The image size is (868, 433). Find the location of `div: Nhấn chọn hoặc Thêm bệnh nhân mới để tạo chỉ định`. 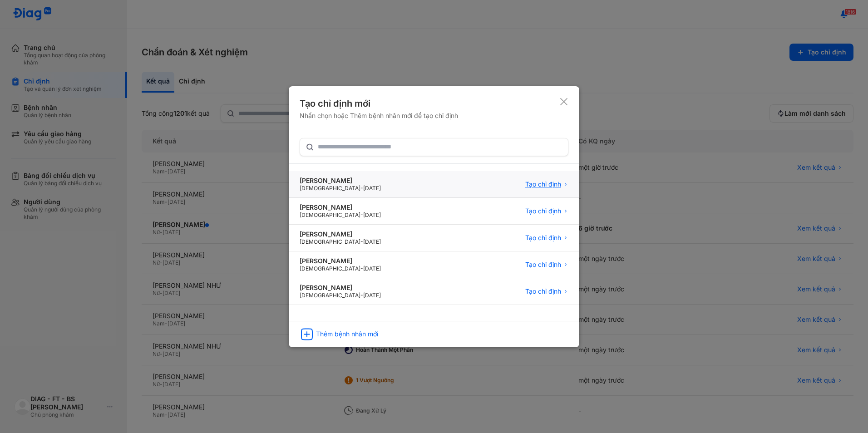

div: Nhấn chọn hoặc Thêm bệnh nhân mới để tạo chỉ định is located at coordinates (378, 116).